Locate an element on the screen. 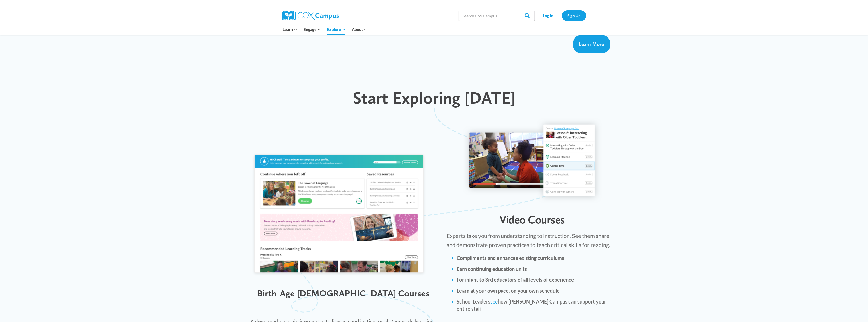 The image size is (868, 322). a: Learn More is located at coordinates (591, 44).